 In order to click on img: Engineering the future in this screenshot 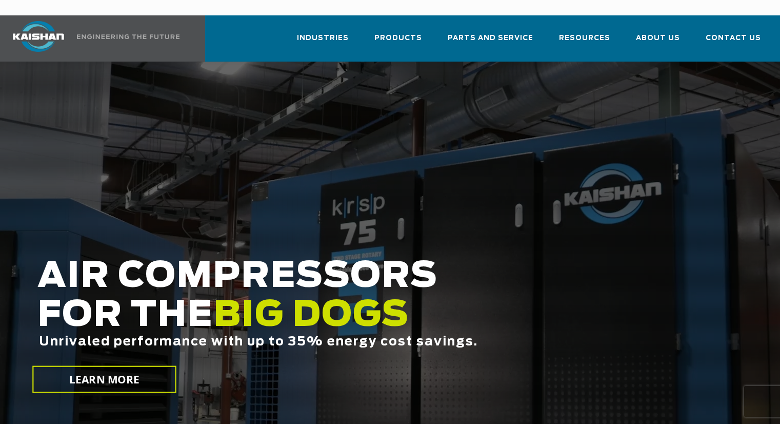, I will do `click(128, 36)`.